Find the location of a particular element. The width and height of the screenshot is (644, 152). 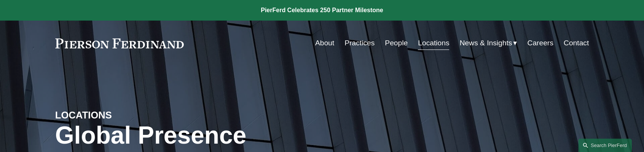

a: Locations is located at coordinates (433, 43).